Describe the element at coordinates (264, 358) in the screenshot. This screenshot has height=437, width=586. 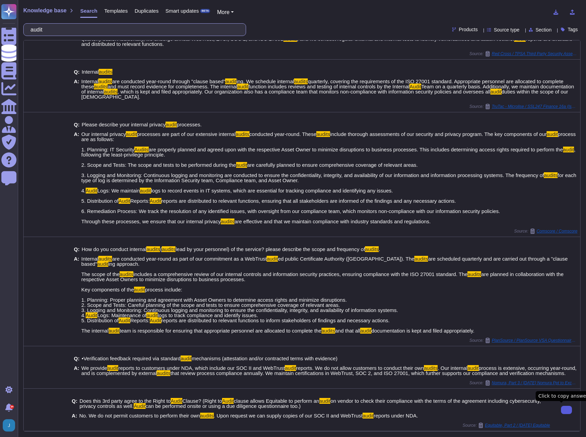
I see `span: mechanisms (attestation and/or contracted terms with evidence)` at that location.